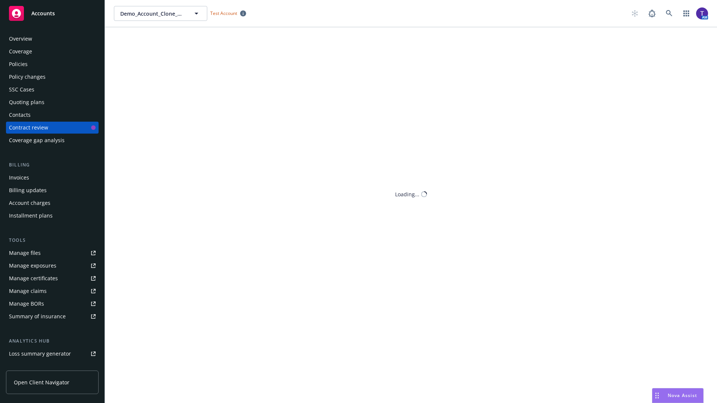  Describe the element at coordinates (31, 216) in the screenshot. I see `div: Installment plans` at that location.